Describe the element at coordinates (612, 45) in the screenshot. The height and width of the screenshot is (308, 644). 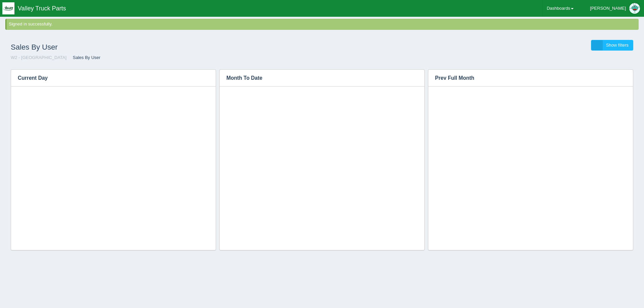
I see `a: Show filters` at that location.